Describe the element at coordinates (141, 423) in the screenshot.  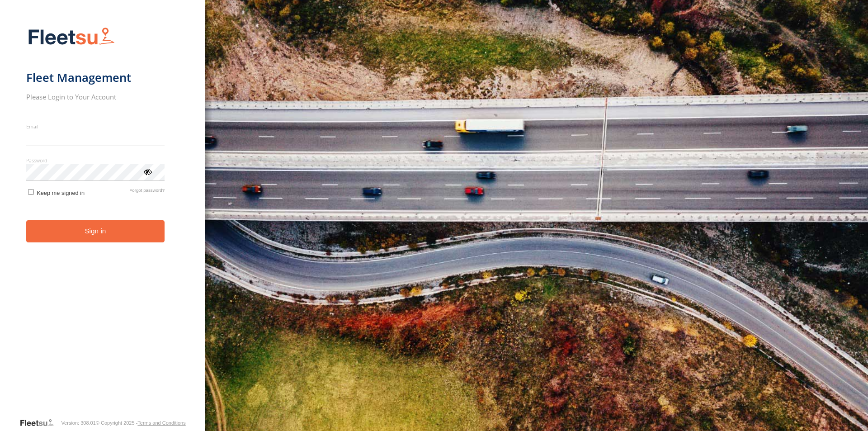
I see `div: © Copyright 2025 -` at that location.